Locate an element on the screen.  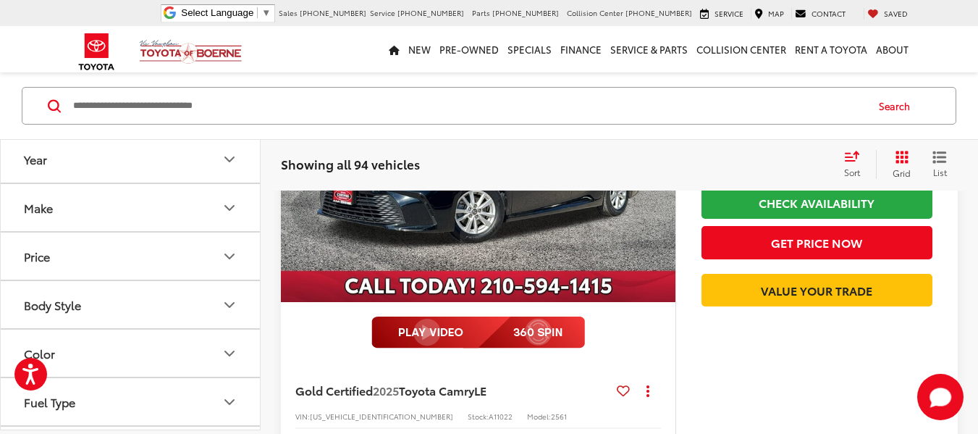
span: List is located at coordinates (940, 172).